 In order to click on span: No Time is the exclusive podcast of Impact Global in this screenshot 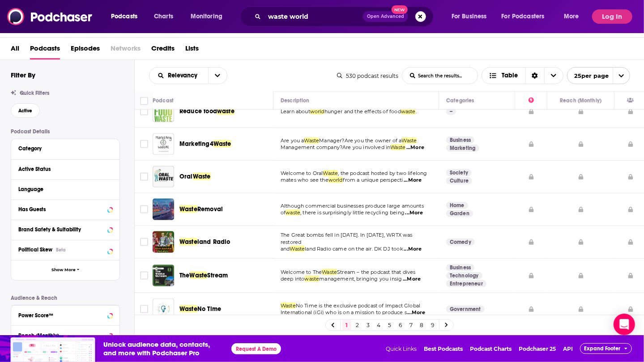, I will do `click(358, 306)`.